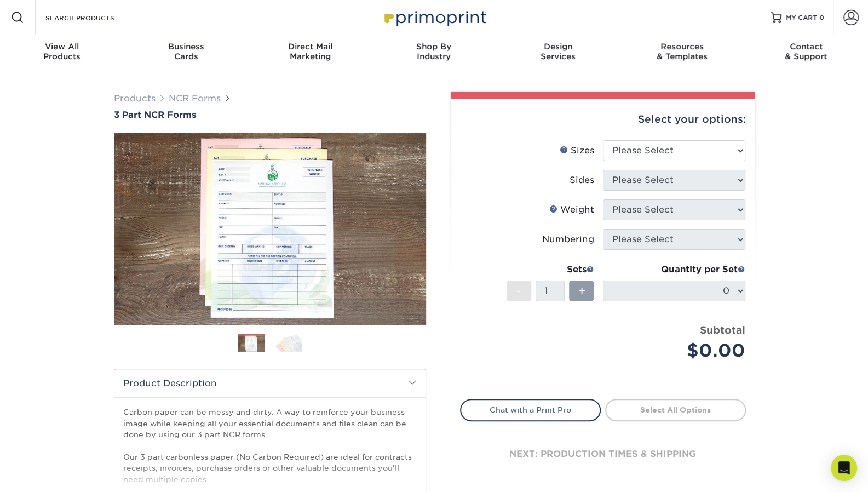 The width and height of the screenshot is (868, 492). What do you see at coordinates (98, 17) in the screenshot?
I see `input: SEARCH PRODUCTS.....` at bounding box center [98, 17].